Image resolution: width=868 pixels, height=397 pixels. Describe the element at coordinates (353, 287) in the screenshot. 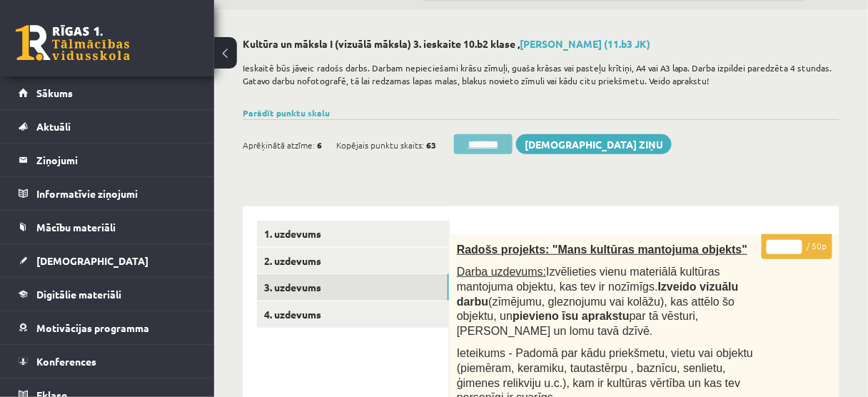

I see `a: 3. uzdevums` at that location.